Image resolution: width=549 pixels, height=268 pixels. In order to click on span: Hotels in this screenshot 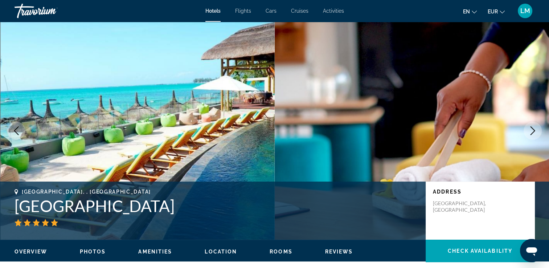, I will do `click(213, 11)`.